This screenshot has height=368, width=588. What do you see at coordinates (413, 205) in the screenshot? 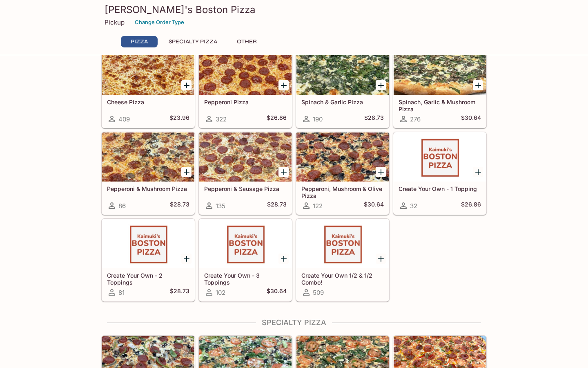
I see `span: 32` at bounding box center [413, 205].